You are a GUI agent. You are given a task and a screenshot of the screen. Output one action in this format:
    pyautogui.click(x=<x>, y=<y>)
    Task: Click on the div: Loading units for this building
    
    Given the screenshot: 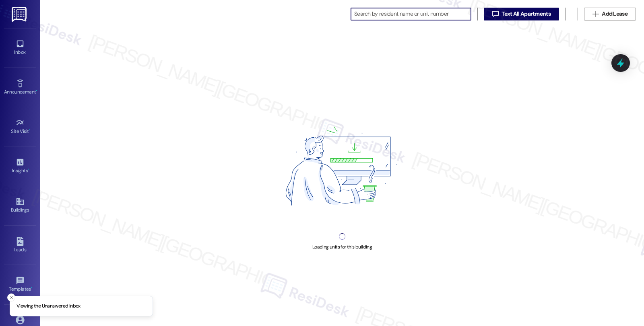 What is the action you would take?
    pyautogui.click(x=342, y=247)
    